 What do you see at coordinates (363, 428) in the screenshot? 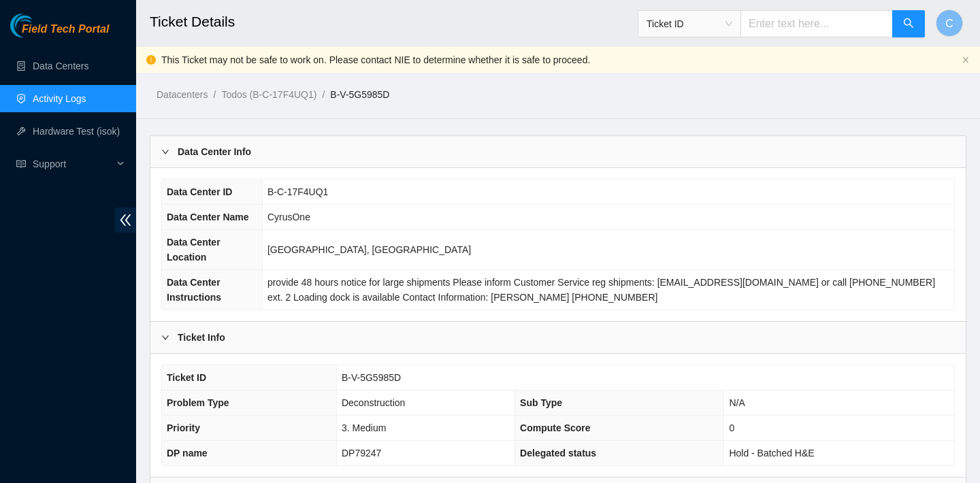
I see `span: 3. Medium` at bounding box center [363, 428].